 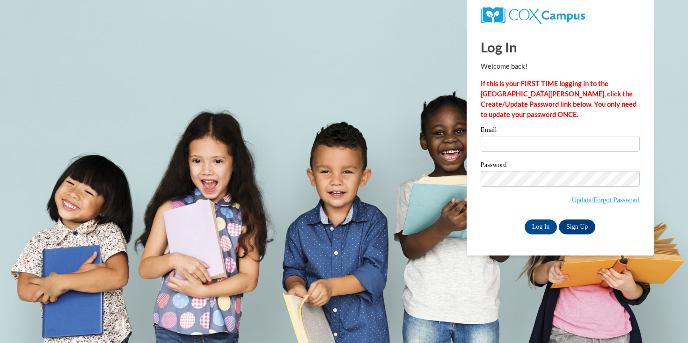 What do you see at coordinates (533, 15) in the screenshot?
I see `img: COX Campus` at bounding box center [533, 15].